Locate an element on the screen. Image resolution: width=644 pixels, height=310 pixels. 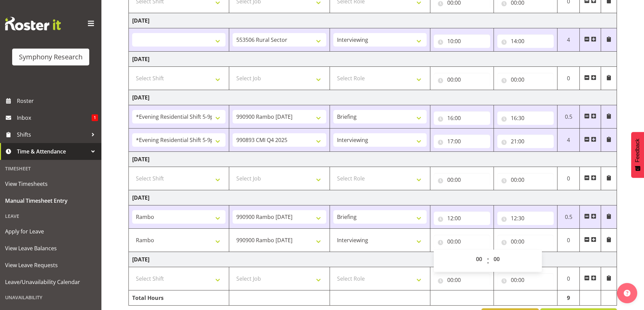
div: Unavailability is located at coordinates (51, 297).